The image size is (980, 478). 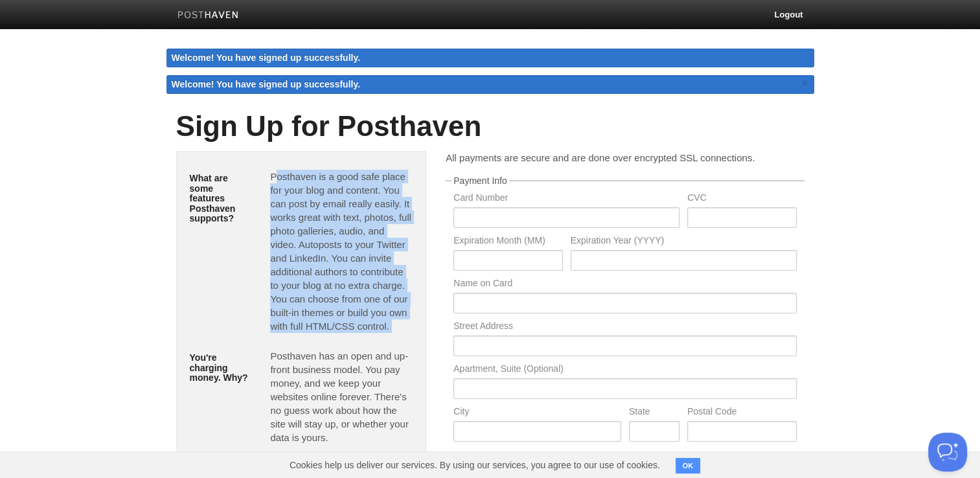 What do you see at coordinates (537, 413) in the screenshot?
I see `label: City` at bounding box center [537, 413].